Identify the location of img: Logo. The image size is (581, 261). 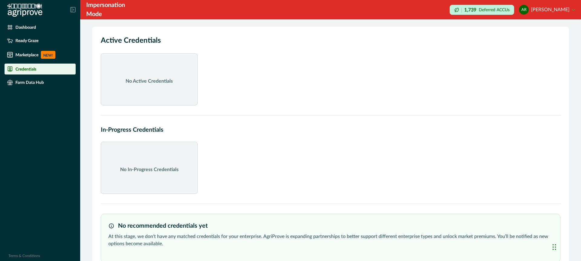
(25, 10).